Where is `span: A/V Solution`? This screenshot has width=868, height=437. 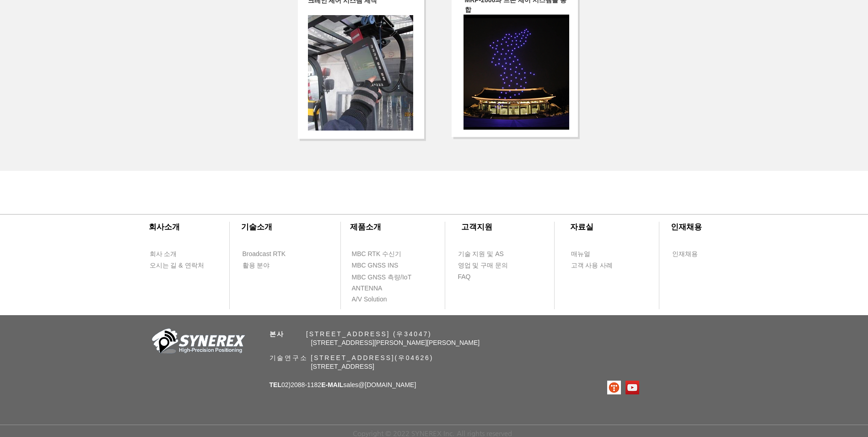 span: A/V Solution is located at coordinates (370, 300).